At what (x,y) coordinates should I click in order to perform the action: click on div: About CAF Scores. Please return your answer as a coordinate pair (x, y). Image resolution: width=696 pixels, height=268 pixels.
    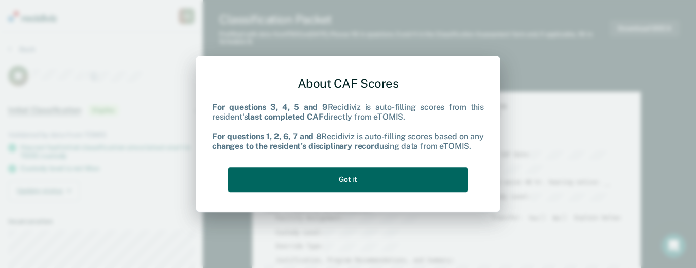
    Looking at the image, I should click on (348, 83).